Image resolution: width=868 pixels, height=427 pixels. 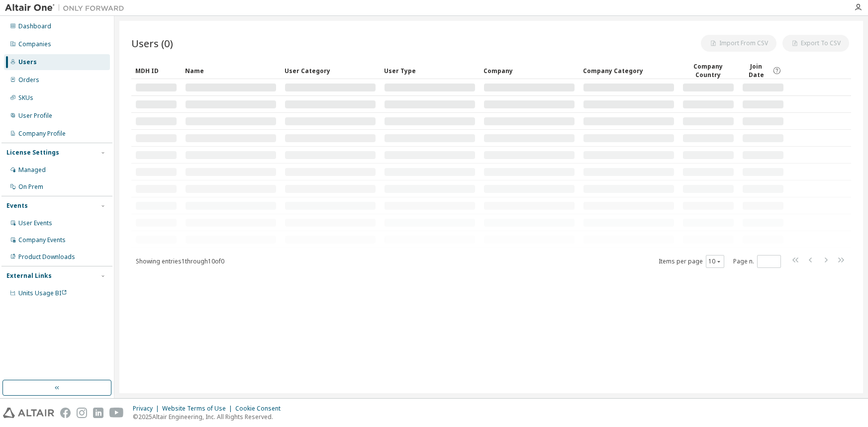 What do you see at coordinates (33, 152) in the screenshot?
I see `div: License Settings` at bounding box center [33, 152].